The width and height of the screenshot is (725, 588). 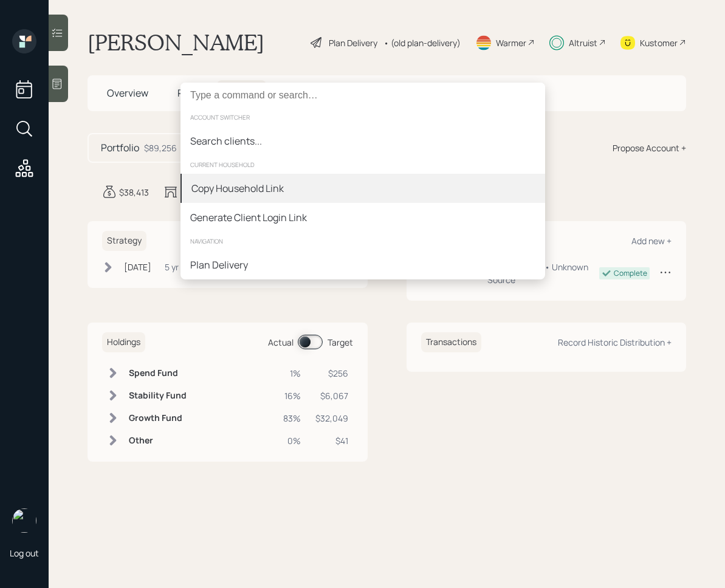 What do you see at coordinates (363, 117) in the screenshot?
I see `div: account switcher` at bounding box center [363, 117].